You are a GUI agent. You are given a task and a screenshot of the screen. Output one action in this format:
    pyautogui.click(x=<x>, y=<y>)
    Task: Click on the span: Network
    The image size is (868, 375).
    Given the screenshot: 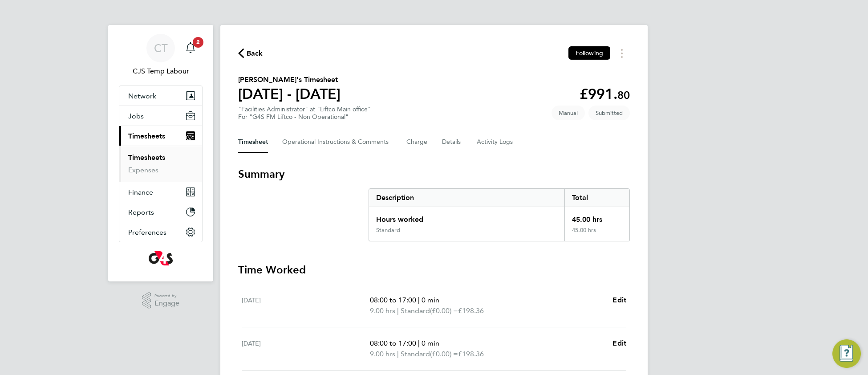 What is the action you would take?
    pyautogui.click(x=142, y=96)
    